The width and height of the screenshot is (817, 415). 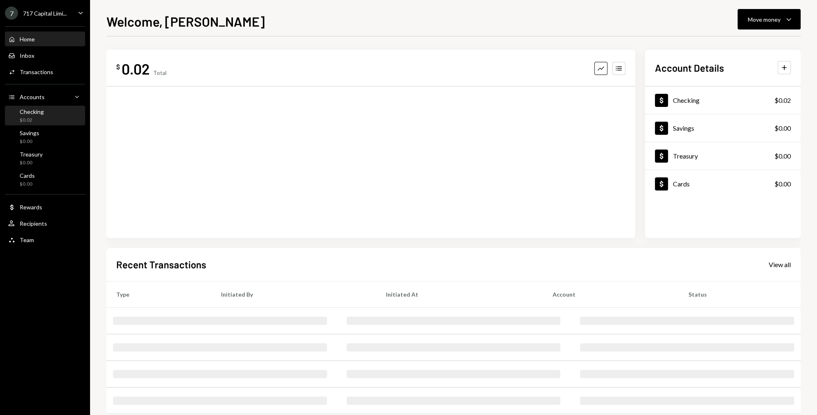 I want to click on div: Inbox, so click(x=27, y=55).